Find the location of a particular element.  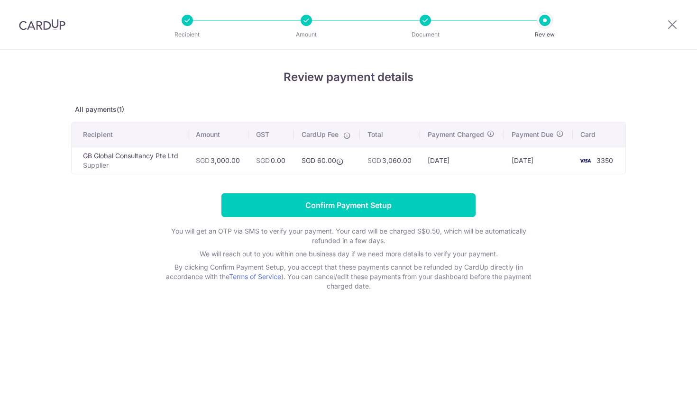

th: Total is located at coordinates (390, 135).